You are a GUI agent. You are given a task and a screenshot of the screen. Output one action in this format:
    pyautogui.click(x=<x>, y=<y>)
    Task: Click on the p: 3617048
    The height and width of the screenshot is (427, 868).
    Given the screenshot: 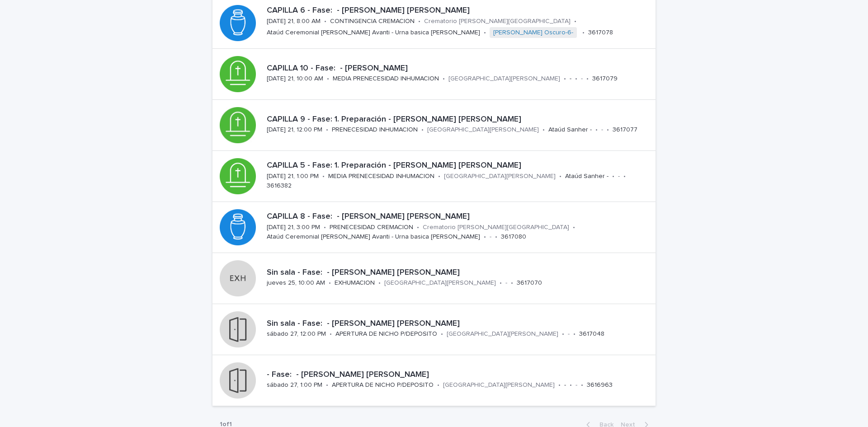 What is the action you would take?
    pyautogui.click(x=591, y=334)
    